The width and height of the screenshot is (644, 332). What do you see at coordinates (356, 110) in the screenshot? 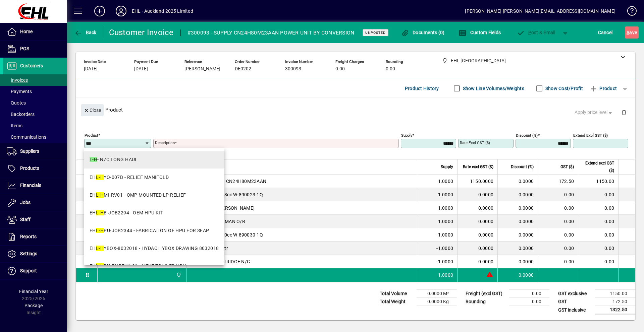
I see `div: Product` at bounding box center [356, 110].